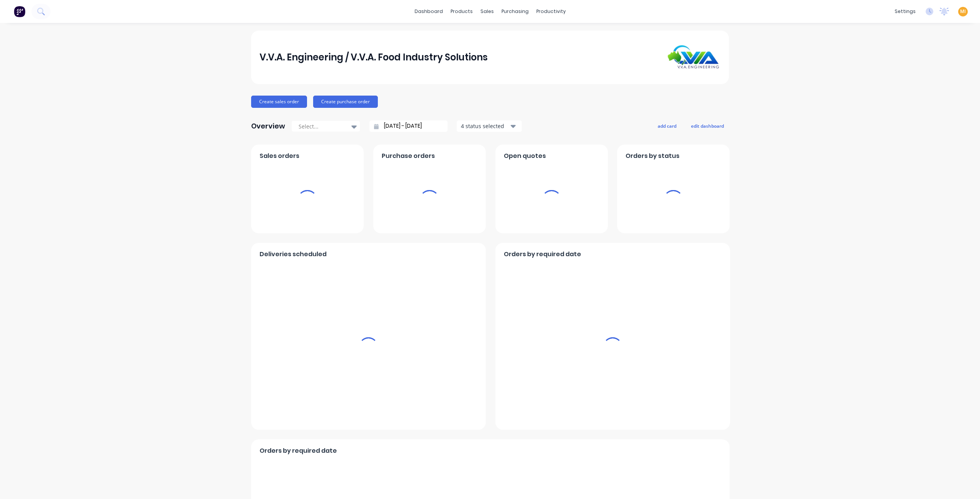  What do you see at coordinates (345, 102) in the screenshot?
I see `button: Create purchase order` at bounding box center [345, 102].